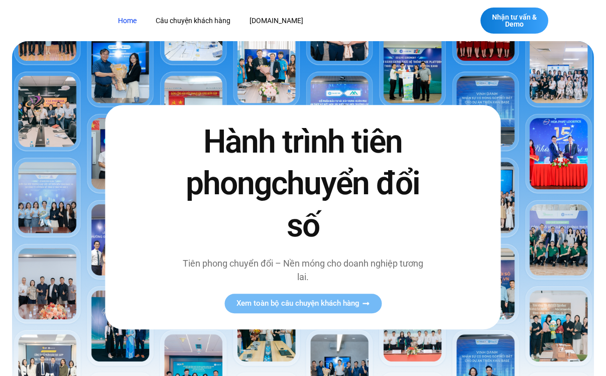 Image resolution: width=606 pixels, height=376 pixels. I want to click on nav: Menu, so click(271, 21).